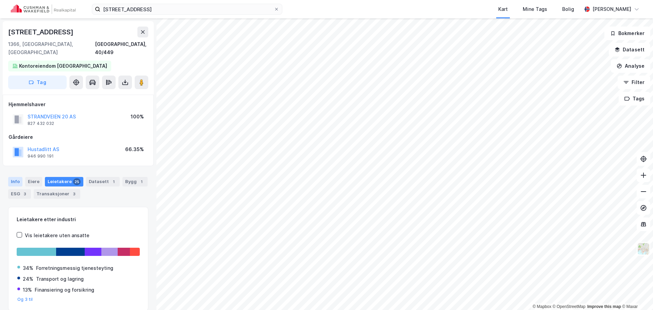 The image size is (653, 310). I want to click on div: Bolig, so click(568, 9).